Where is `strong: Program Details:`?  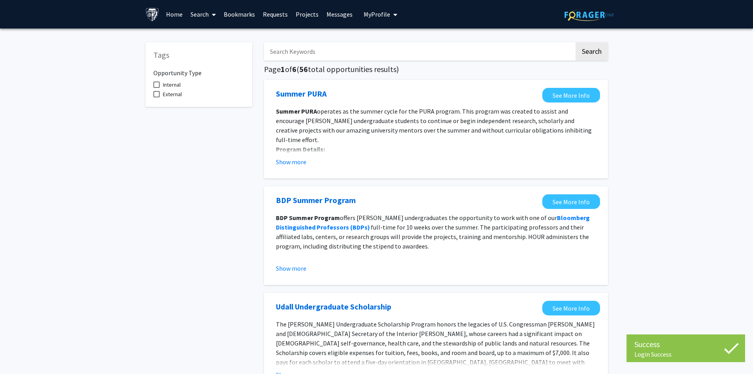 strong: Program Details: is located at coordinates (300, 149).